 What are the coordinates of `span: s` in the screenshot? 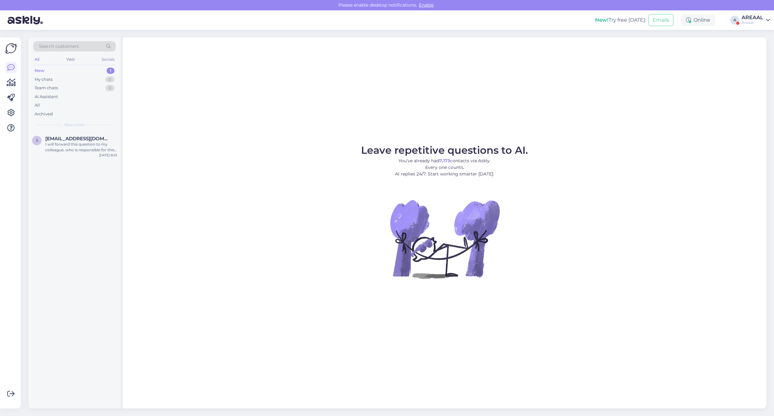 It's located at (37, 140).